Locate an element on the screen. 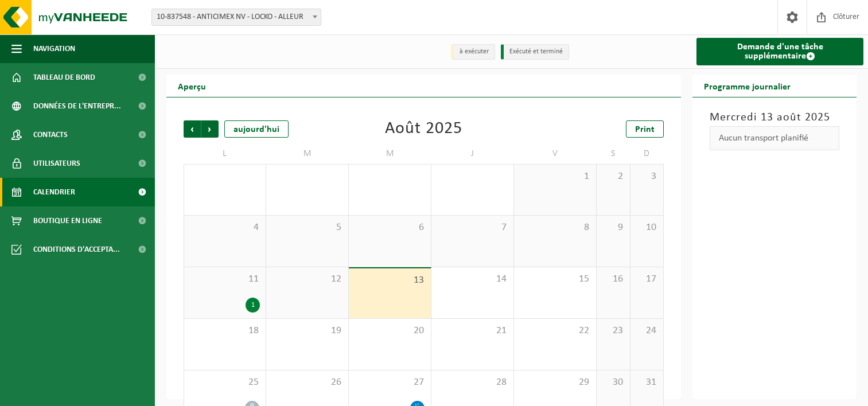 The width and height of the screenshot is (868, 406). span: Print is located at coordinates (645, 130).